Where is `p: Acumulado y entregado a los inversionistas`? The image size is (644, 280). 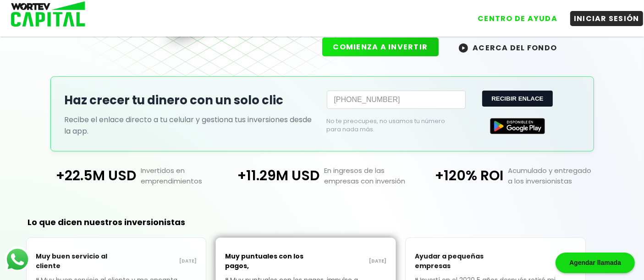
p: Acumulado y entregado a los inversionistas is located at coordinates (551, 175).